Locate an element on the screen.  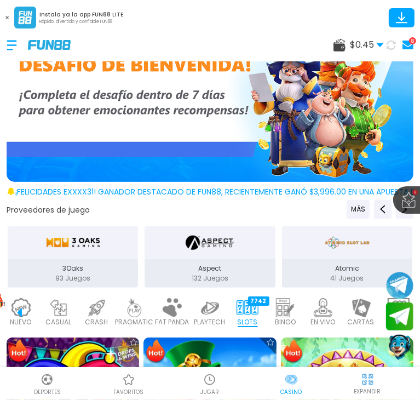
button: Atomic is located at coordinates (347, 257).